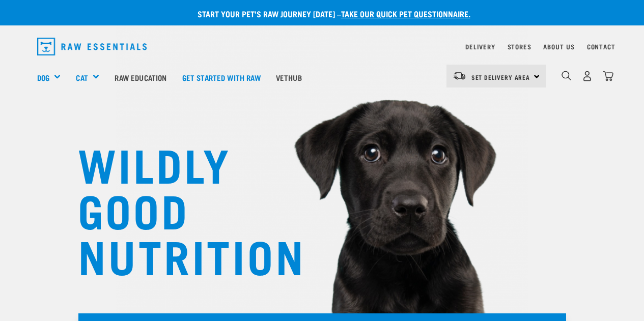 Image resolution: width=644 pixels, height=321 pixels. What do you see at coordinates (322, 47) in the screenshot?
I see `nav: dropdown navigation` at bounding box center [322, 47].